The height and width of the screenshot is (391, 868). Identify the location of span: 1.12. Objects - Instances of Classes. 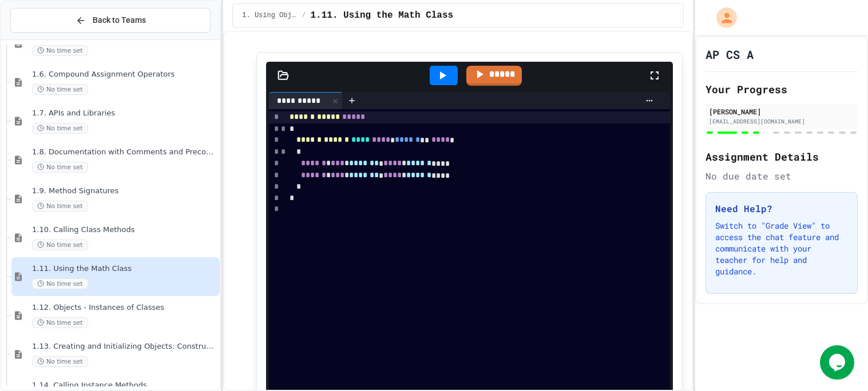
(124, 308).